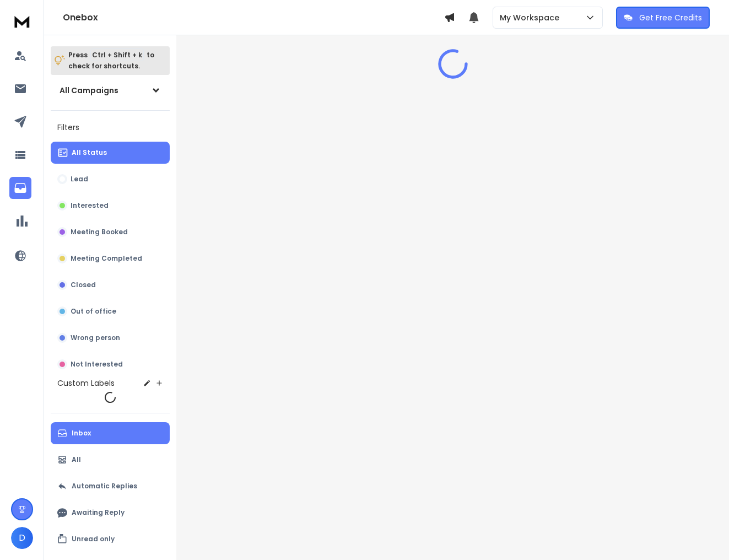  Describe the element at coordinates (110, 153) in the screenshot. I see `button: All Status` at that location.